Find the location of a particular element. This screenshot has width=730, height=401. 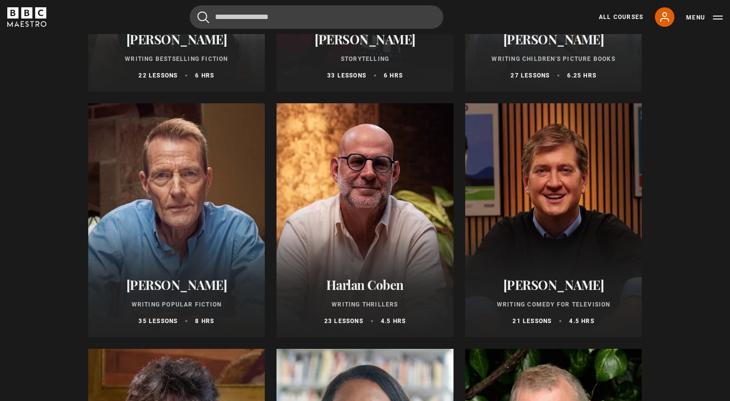

p: 8 hrs is located at coordinates (204, 321).